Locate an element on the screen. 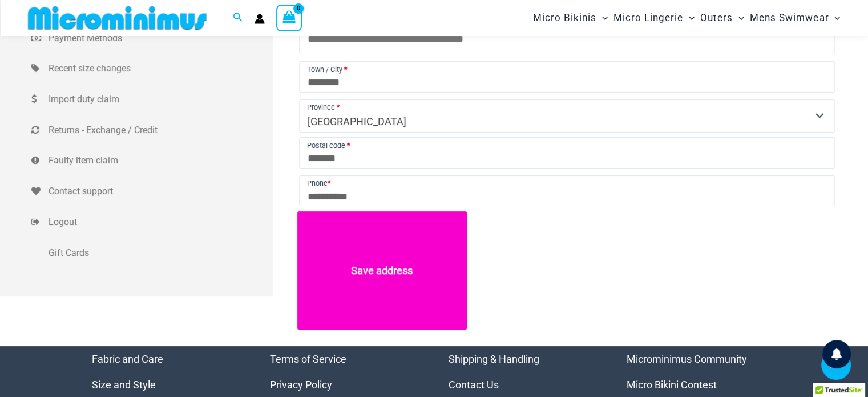  a: Import duty claim is located at coordinates (152, 99).